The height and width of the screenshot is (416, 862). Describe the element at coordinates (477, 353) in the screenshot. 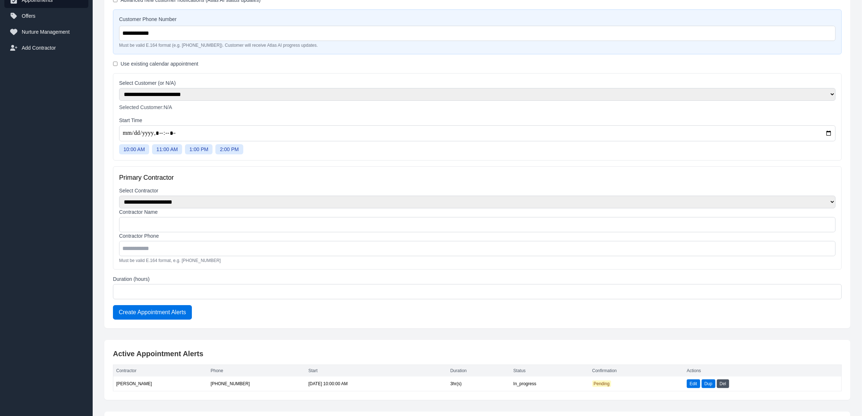

I see `h2: Active Appointment Alerts` at that location.